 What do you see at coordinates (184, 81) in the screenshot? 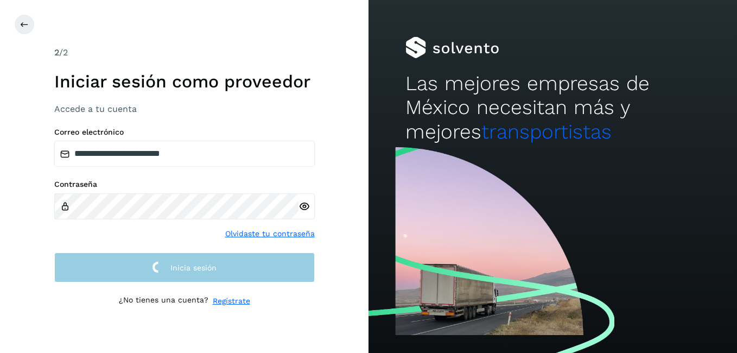
I see `h1: Iniciar sesión como proveedor` at bounding box center [184, 81].